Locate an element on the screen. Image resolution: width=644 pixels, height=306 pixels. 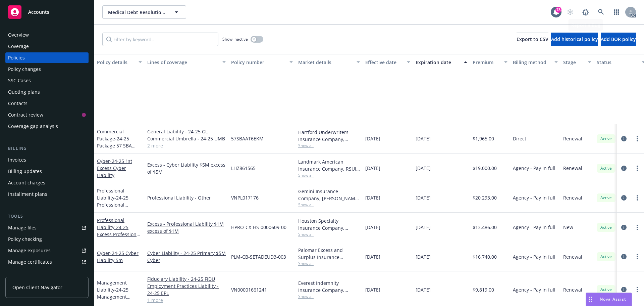
a: Switch app is located at coordinates (616, 12).